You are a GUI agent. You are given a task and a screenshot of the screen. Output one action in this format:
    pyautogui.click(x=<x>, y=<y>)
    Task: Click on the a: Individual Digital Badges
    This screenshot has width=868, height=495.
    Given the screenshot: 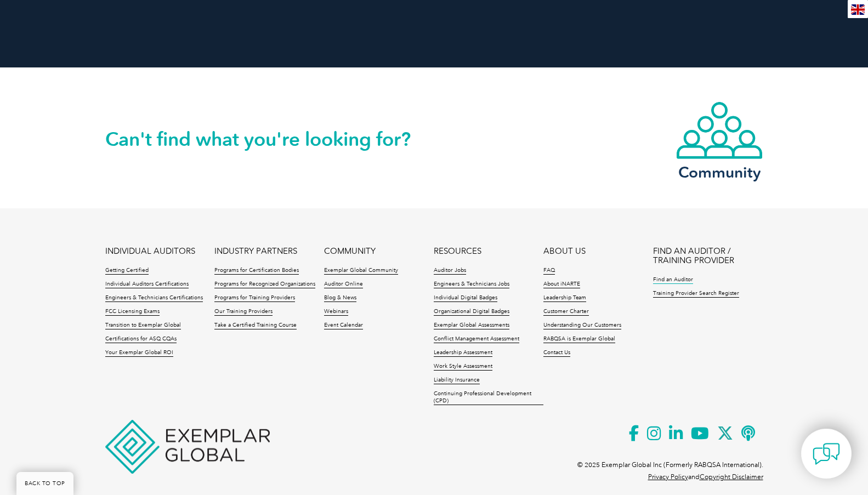 What is the action you would take?
    pyautogui.click(x=466, y=298)
    